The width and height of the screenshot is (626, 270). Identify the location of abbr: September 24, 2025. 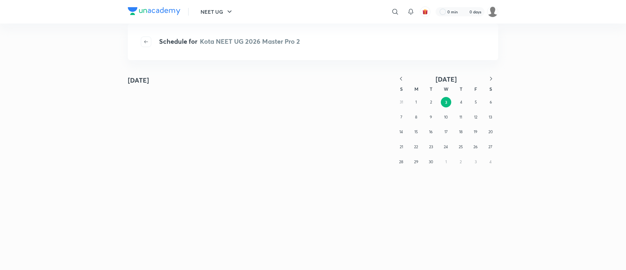
(446, 146).